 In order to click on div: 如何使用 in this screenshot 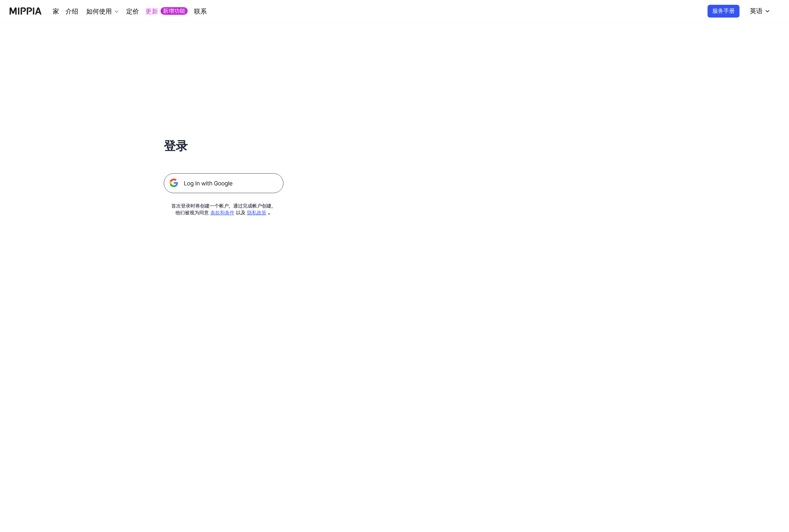, I will do `click(99, 11)`.